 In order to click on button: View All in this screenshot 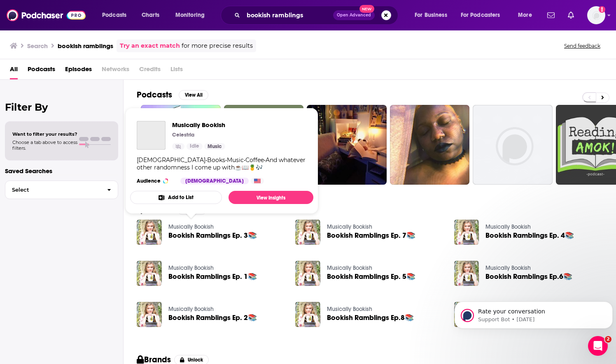, I will do `click(194, 95)`.